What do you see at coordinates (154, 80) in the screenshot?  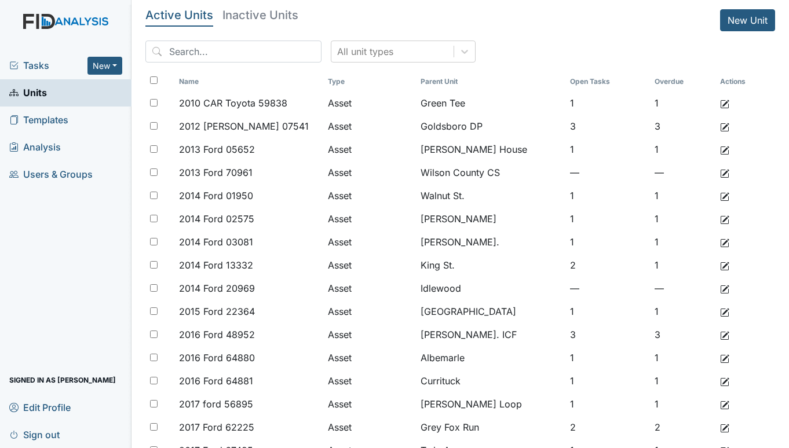 I see `input: Toggle All Rows Selected` at bounding box center [154, 80].